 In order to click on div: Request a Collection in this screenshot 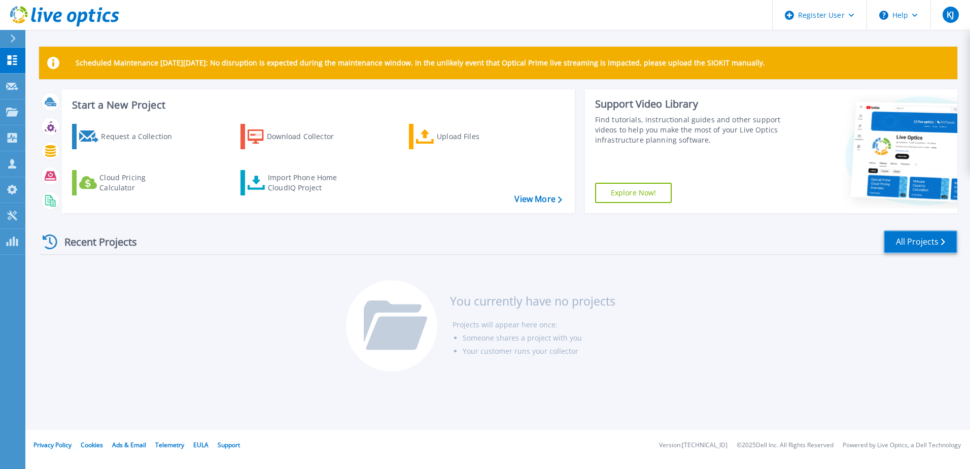, I will do `click(142, 137)`.